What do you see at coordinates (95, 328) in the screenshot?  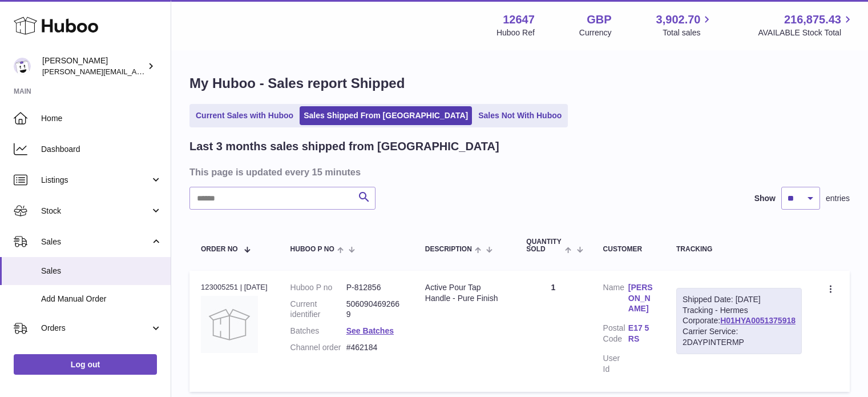 I see `span: Orders` at bounding box center [95, 328].